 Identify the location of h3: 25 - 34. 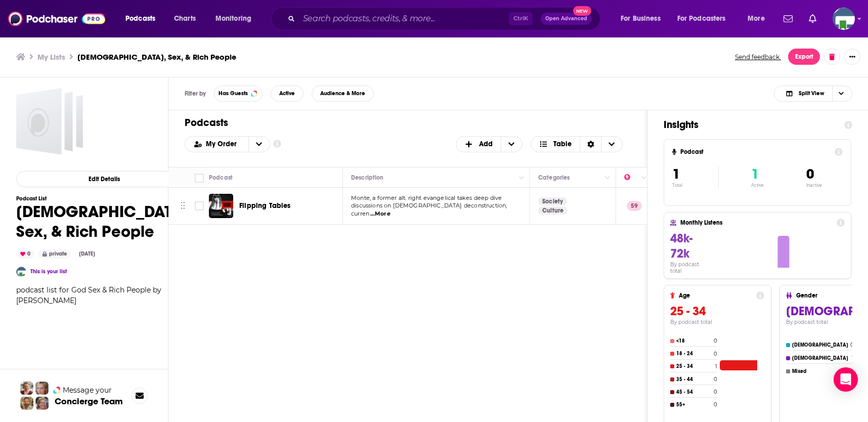
(717, 311).